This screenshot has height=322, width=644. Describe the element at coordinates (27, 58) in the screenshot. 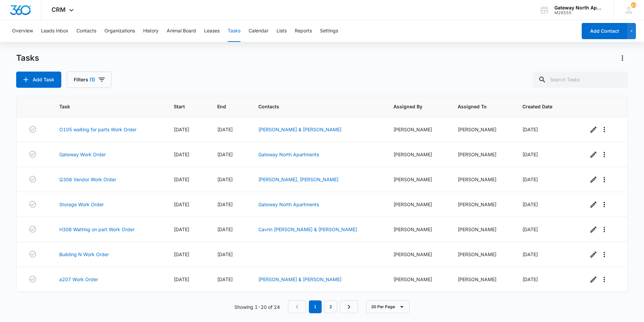

I see `h1: Tasks` at that location.